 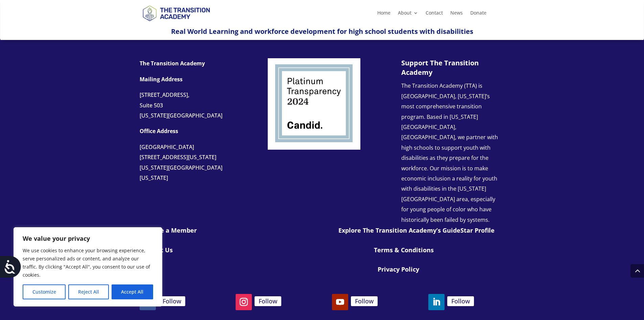 What do you see at coordinates (398, 269) in the screenshot?
I see `a: Privacy Policy` at bounding box center [398, 269].